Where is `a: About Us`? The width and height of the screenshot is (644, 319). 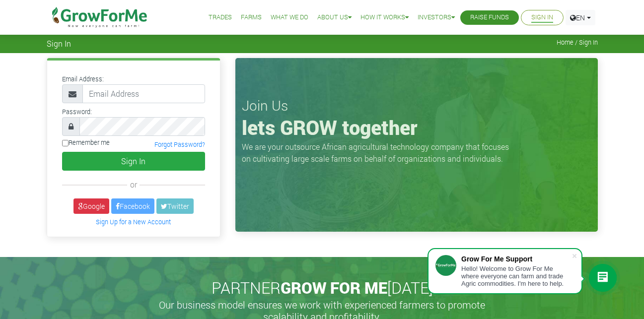
a: About Us is located at coordinates (334, 18).